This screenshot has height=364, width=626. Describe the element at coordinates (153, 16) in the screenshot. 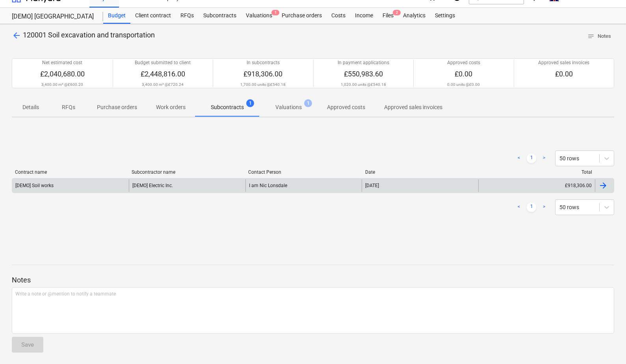

I see `a: Client contract` at that location.